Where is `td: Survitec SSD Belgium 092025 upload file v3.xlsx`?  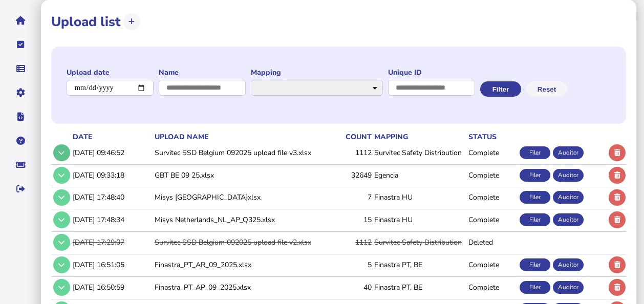
td: Survitec SSD Belgium 092025 upload file v3.xlsx is located at coordinates (244, 153).